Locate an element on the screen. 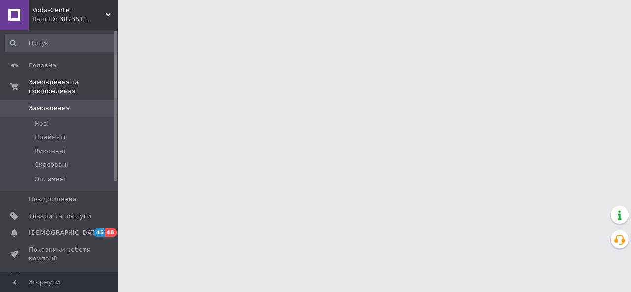 The image size is (631, 292). span: Скасовані is located at coordinates (51, 165).